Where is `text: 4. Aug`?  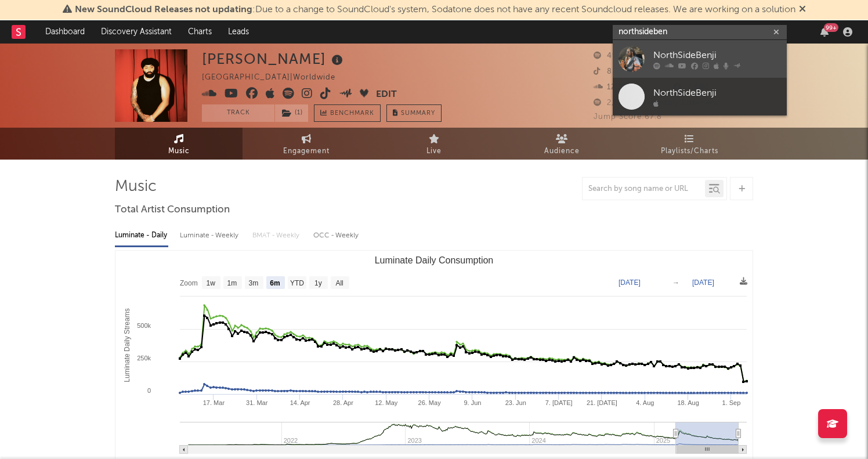 text: 4. Aug is located at coordinates (645, 402).